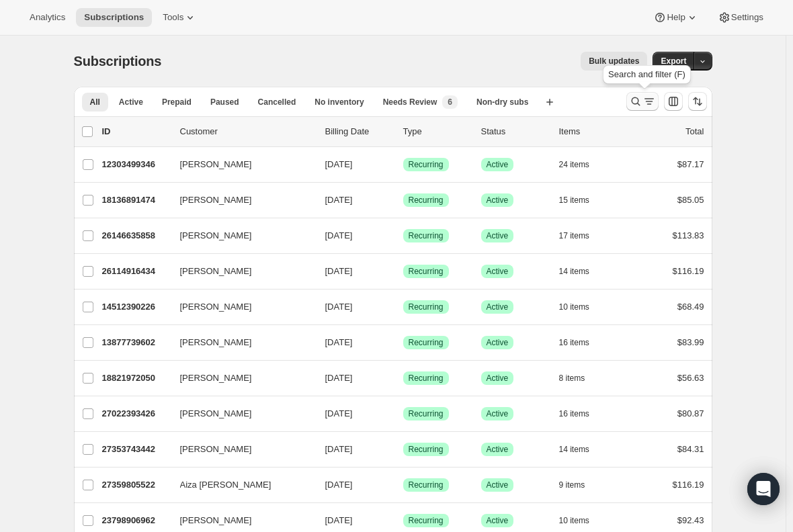  I want to click on p: 26114916434, so click(136, 271).